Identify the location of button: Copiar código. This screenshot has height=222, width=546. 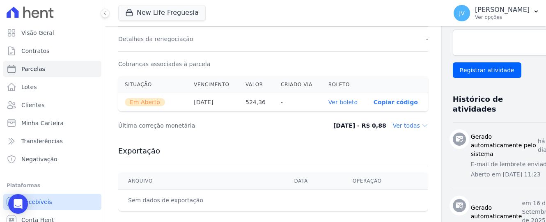
(396, 102).